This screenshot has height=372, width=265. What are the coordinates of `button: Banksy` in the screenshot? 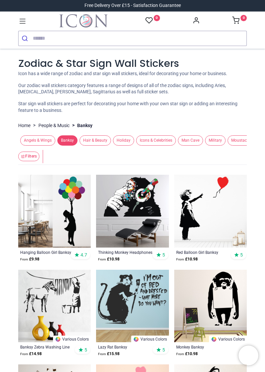 It's located at (66, 141).